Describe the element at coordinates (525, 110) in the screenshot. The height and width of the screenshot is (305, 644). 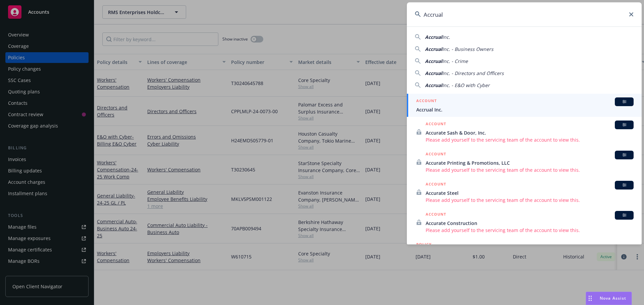
I see `span: Accrual Inc.` at that location.